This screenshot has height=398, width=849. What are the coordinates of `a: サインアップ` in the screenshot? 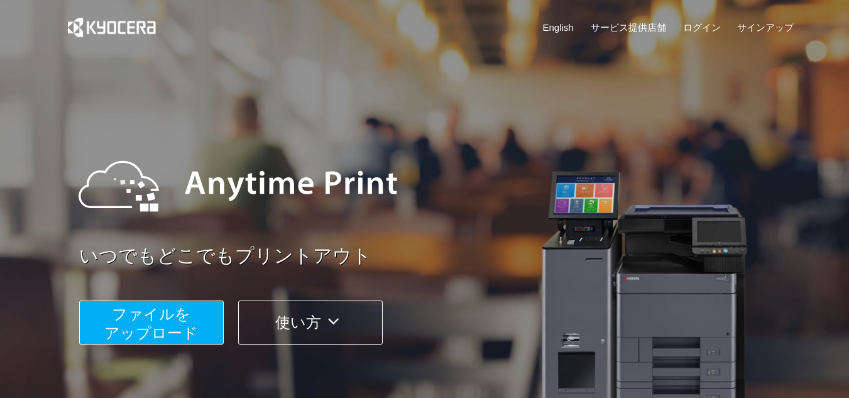 It's located at (766, 27).